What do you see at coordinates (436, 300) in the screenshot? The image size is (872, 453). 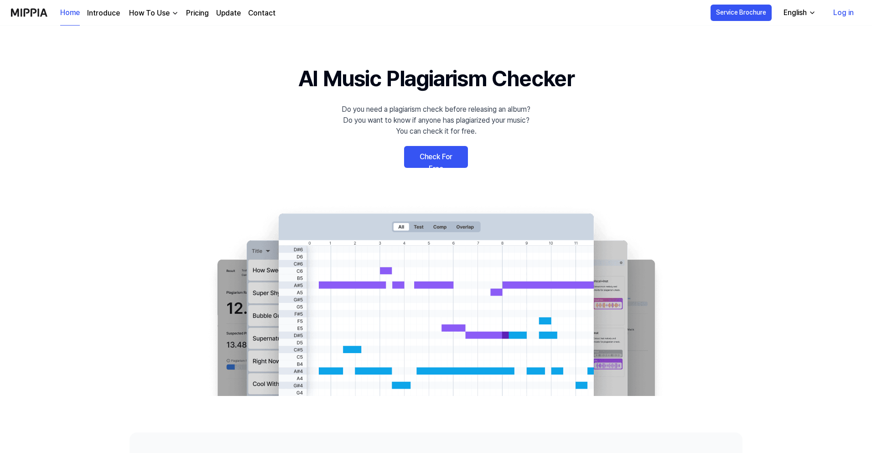 I see `img: main Image` at bounding box center [436, 300].